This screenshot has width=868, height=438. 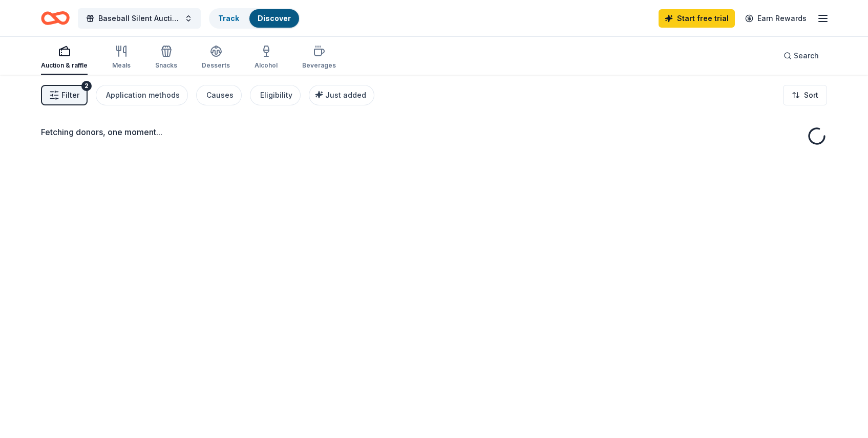 I want to click on span: Sort, so click(x=811, y=95).